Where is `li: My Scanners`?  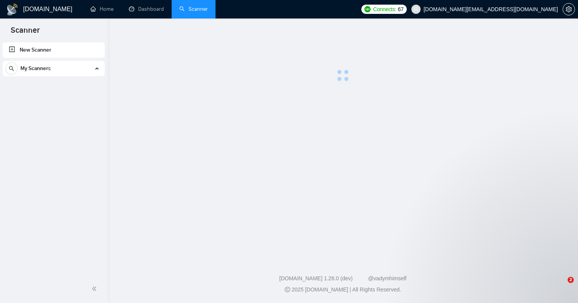 li: My Scanners is located at coordinates (53, 70).